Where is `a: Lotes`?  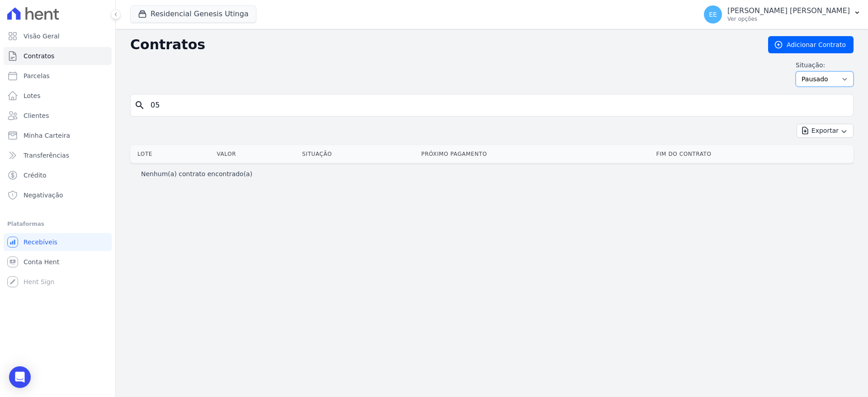
a: Lotes is located at coordinates (57, 96).